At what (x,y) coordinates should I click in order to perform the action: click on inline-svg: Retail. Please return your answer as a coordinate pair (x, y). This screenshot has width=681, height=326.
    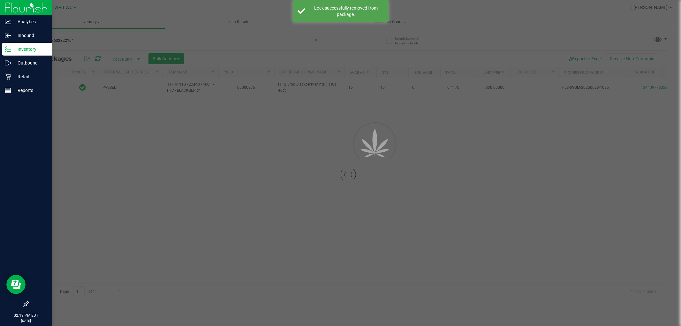
    Looking at the image, I should click on (8, 77).